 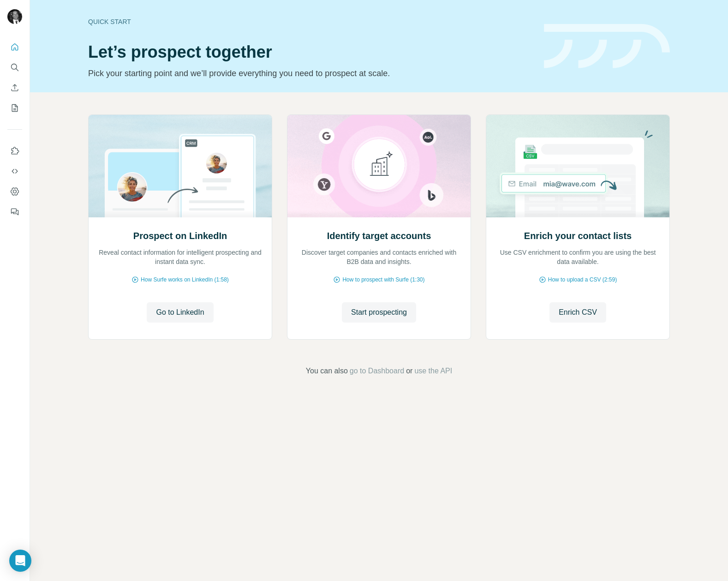 What do you see at coordinates (379, 312) in the screenshot?
I see `span: Start prospecting` at bounding box center [379, 312].